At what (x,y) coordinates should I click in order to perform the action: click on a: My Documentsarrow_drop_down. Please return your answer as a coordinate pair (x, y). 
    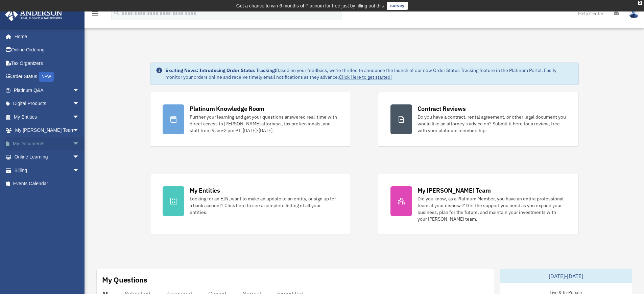
    Looking at the image, I should click on (47, 144).